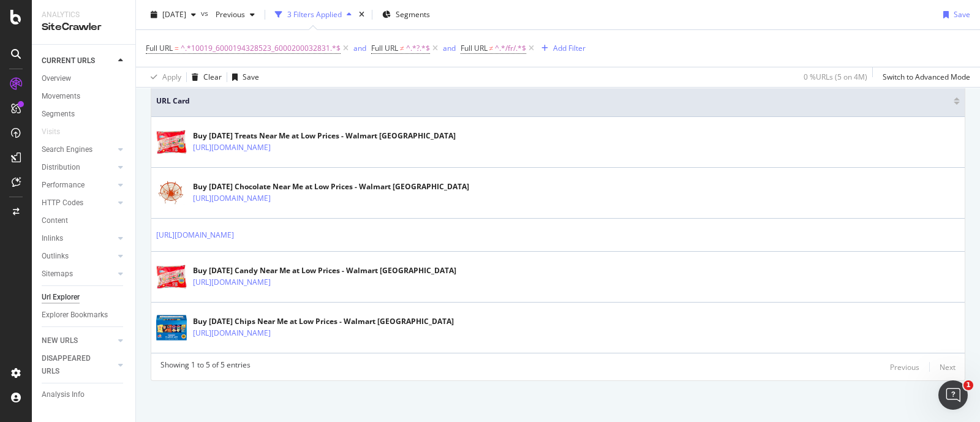 The height and width of the screenshot is (422, 980). What do you see at coordinates (84, 114) in the screenshot?
I see `a: Segments` at bounding box center [84, 114].